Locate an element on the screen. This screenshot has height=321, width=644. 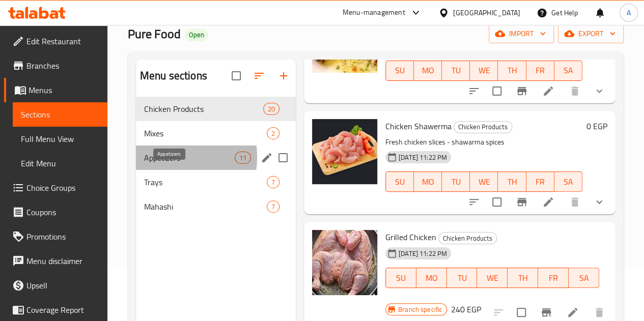
button: sort-choices is located at coordinates (474, 91).